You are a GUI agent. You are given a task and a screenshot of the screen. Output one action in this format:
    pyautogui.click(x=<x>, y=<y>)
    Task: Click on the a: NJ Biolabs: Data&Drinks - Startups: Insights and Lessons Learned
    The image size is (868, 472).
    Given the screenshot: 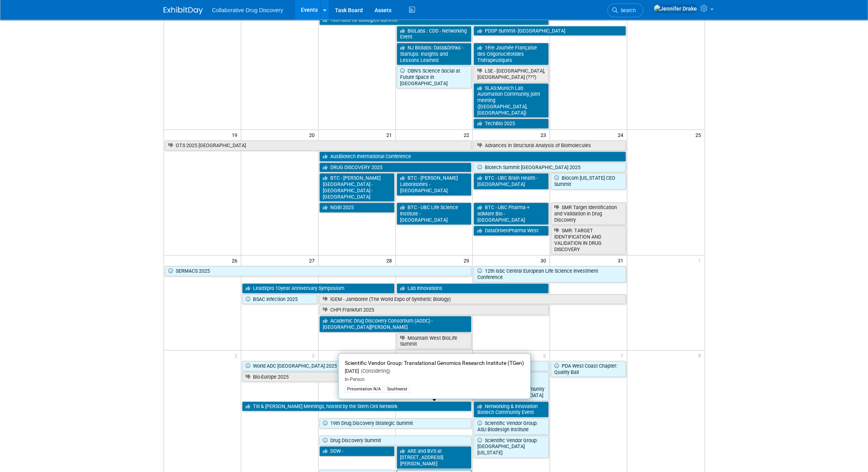 What is the action you would take?
    pyautogui.click(x=434, y=54)
    